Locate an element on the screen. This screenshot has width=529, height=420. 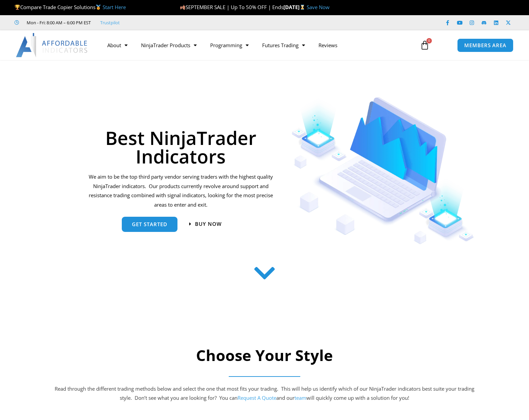
a: Save Now is located at coordinates (318, 7).